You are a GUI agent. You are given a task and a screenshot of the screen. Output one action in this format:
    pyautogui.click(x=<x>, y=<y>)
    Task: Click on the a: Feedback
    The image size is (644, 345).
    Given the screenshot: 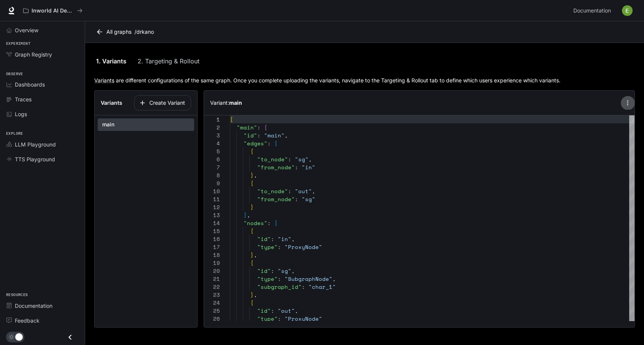 What is the action you would take?
    pyautogui.click(x=42, y=320)
    